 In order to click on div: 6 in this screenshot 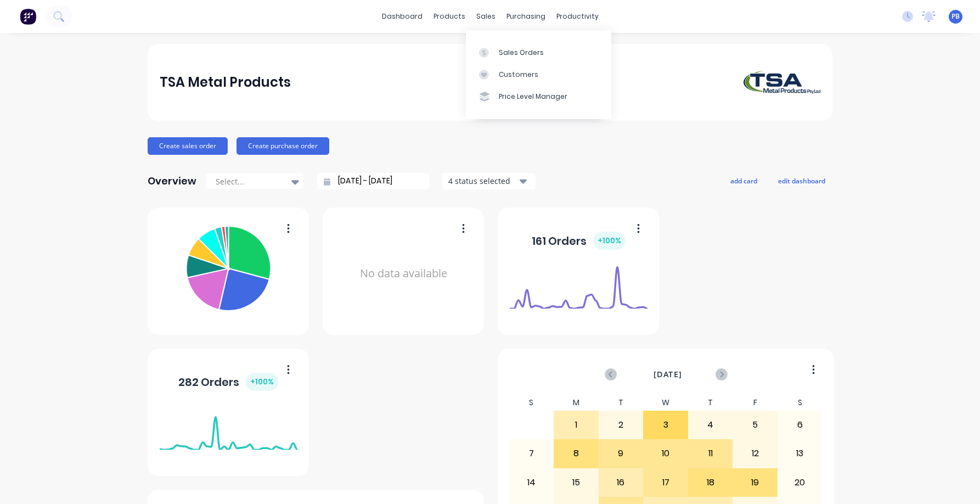, I will do `click(800, 425)`.